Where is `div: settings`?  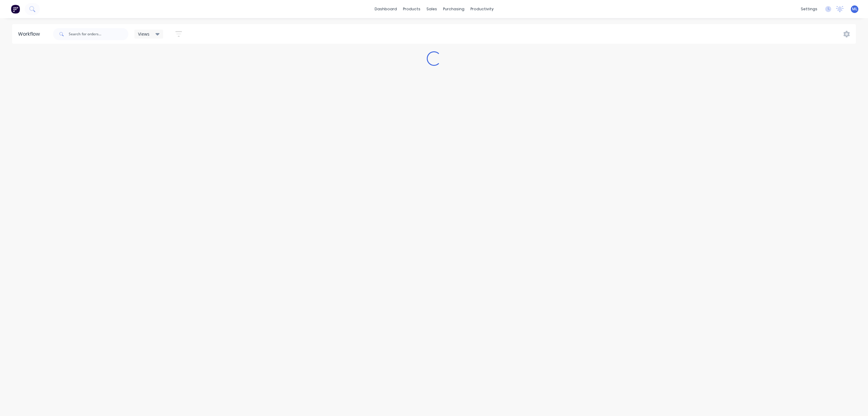 div: settings is located at coordinates (809, 9).